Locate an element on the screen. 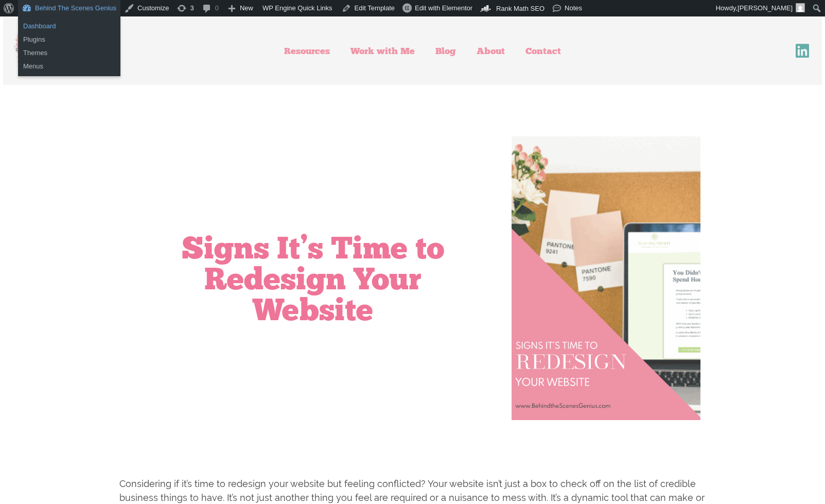  a: About is located at coordinates (491, 51).